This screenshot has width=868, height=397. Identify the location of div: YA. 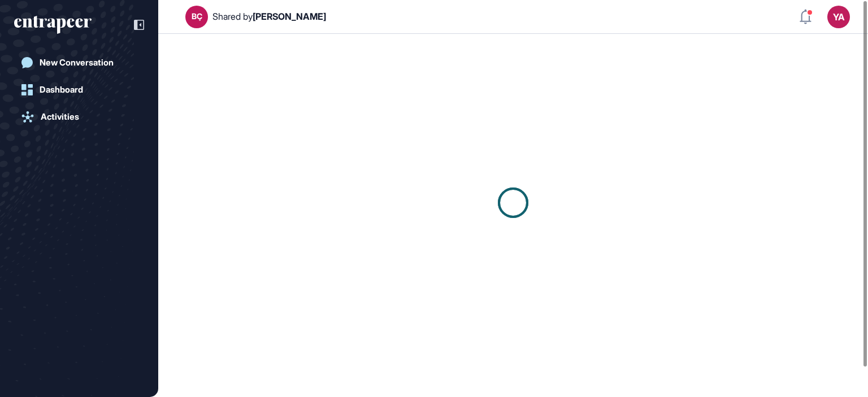
(838, 17).